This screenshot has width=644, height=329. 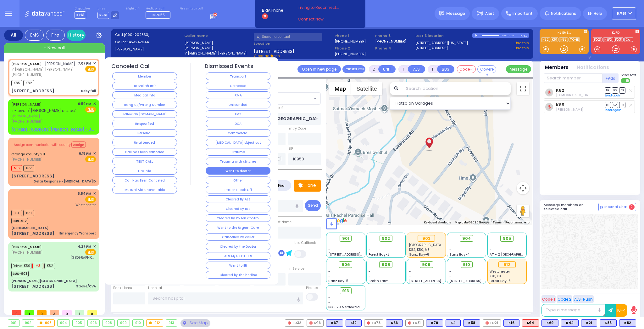 What do you see at coordinates (315, 323) in the screenshot?
I see `div: M16` at bounding box center [315, 323].